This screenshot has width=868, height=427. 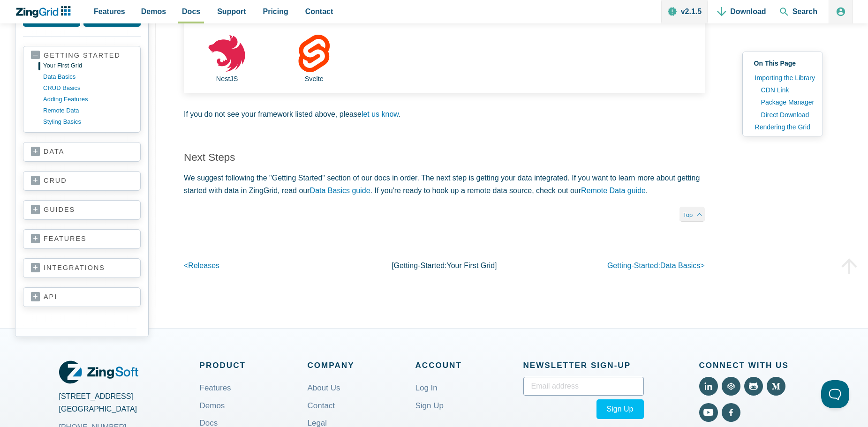 I want to click on span: Company, so click(x=362, y=365).